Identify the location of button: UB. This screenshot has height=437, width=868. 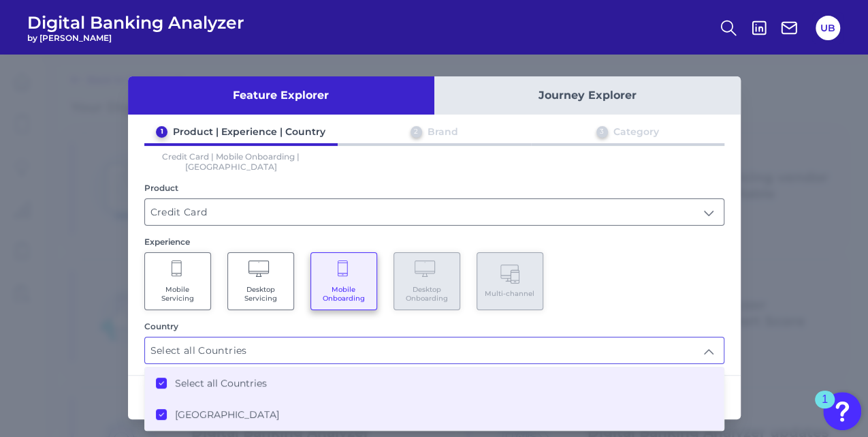
(828, 28).